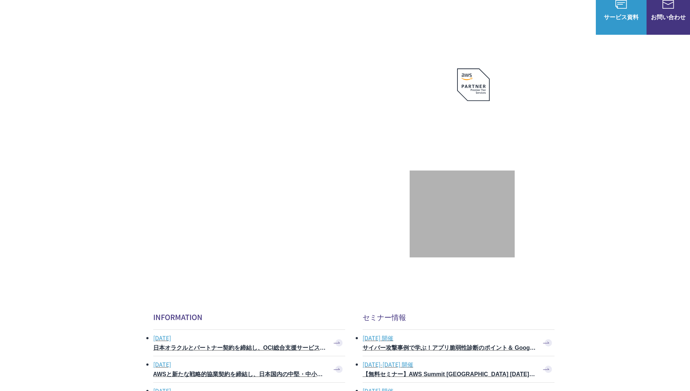 The width and height of the screenshot is (690, 391). What do you see at coordinates (281, 82) in the screenshot?
I see `p: AWSの導入からコスト削減、 構成・運用の最適化からデータ活用まで 規模や業種業態を問わない マネージドサービスで` at bounding box center [281, 82].